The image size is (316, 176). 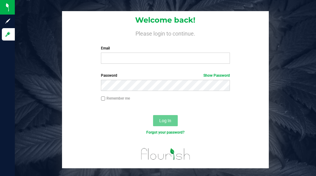 I want to click on span: Log In, so click(x=165, y=120).